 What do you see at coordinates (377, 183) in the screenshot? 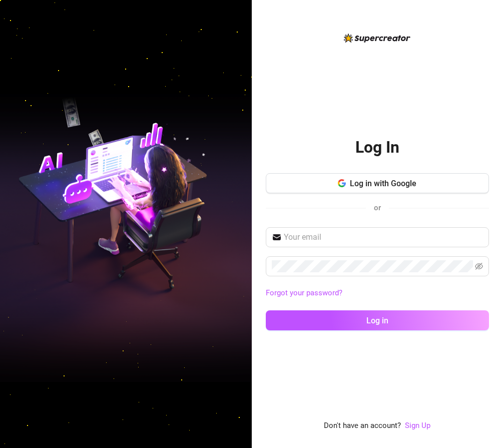
I see `button: Log in with Google` at bounding box center [377, 183].